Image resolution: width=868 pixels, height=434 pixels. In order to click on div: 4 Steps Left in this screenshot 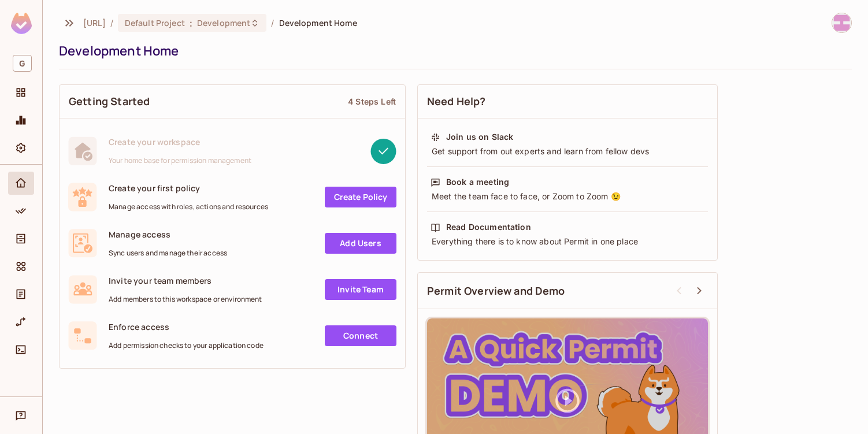, I will do `click(372, 101)`.